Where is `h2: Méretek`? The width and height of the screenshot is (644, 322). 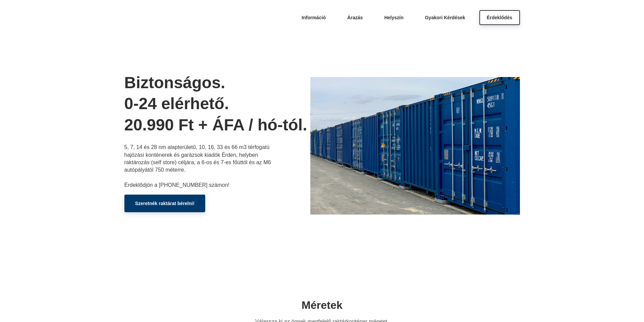
h2: Méretek is located at coordinates (322, 306).